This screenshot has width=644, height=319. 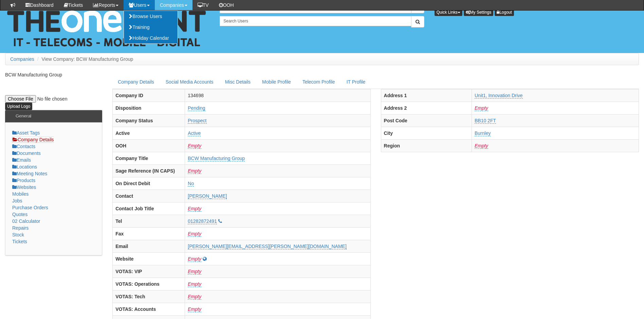 What do you see at coordinates (24, 147) in the screenshot?
I see `a: Contacts` at bounding box center [24, 147].